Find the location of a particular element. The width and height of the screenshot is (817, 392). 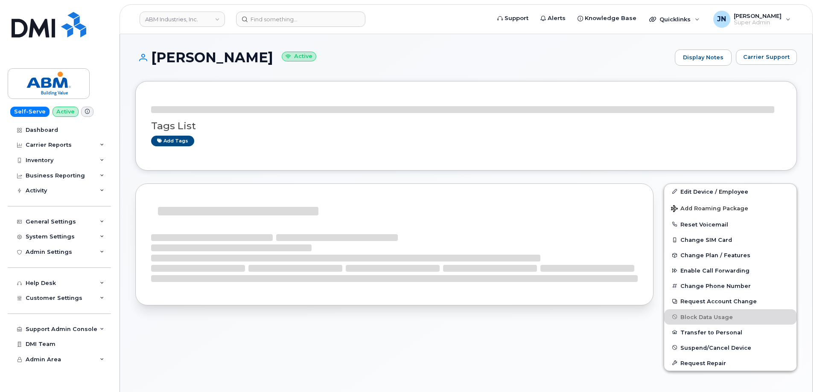

button: Change Phone Number is located at coordinates (730, 286).